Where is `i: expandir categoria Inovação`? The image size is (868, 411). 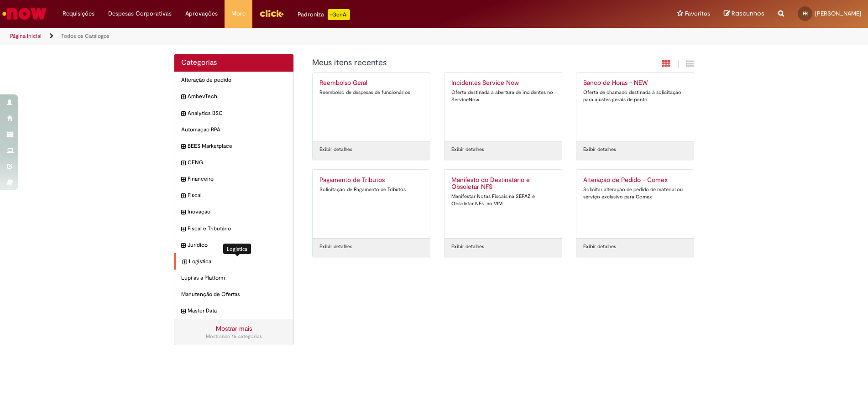
i: expandir categoria Inovação is located at coordinates (183, 213).